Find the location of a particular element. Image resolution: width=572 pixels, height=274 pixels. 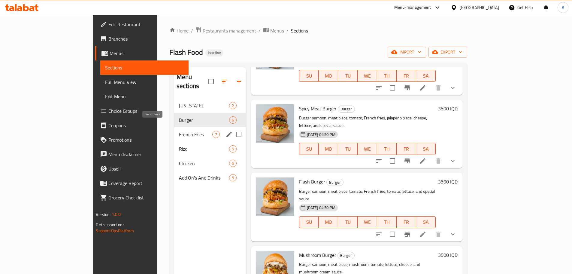

span: Edit Restaurant is located at coordinates (146, 24).